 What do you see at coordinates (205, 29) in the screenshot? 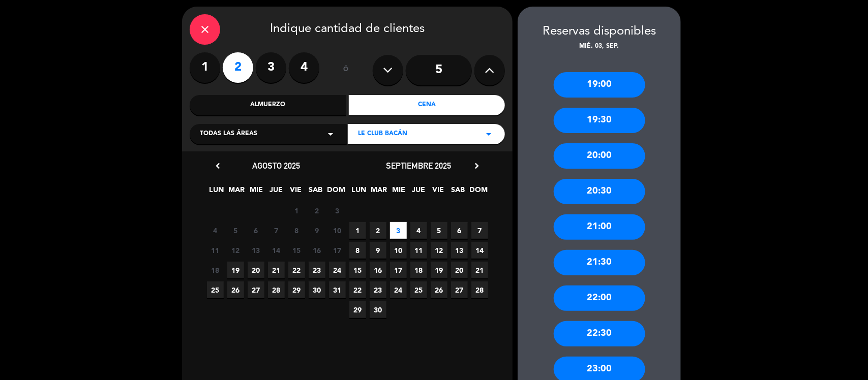
I see `i: close` at bounding box center [205, 29].